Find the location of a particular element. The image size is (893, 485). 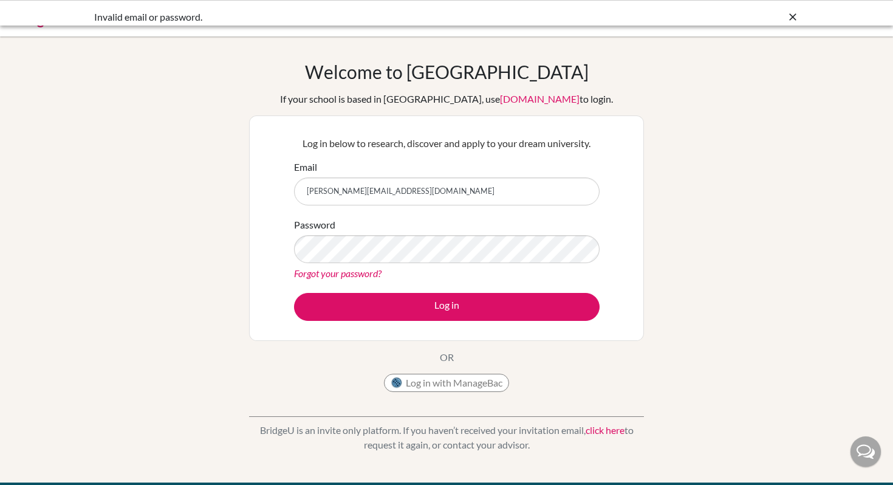

p: OR is located at coordinates (447, 357).